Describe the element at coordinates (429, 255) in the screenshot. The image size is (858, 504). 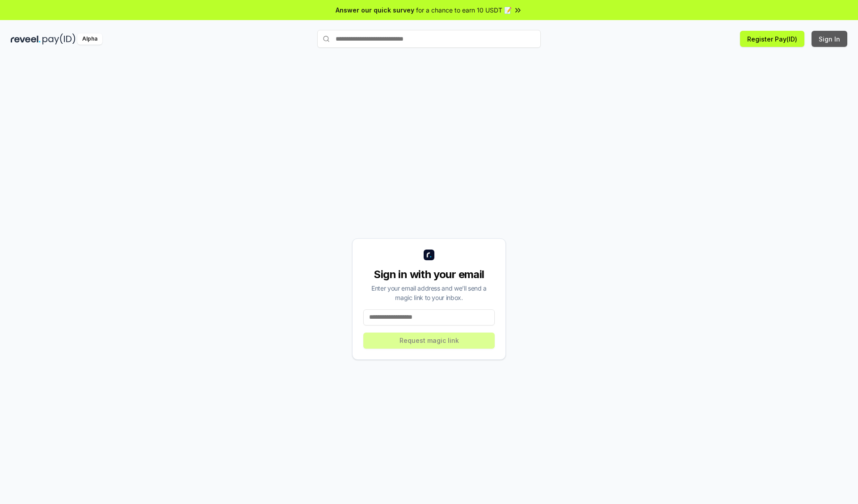
I see `img: logo_small` at that location.